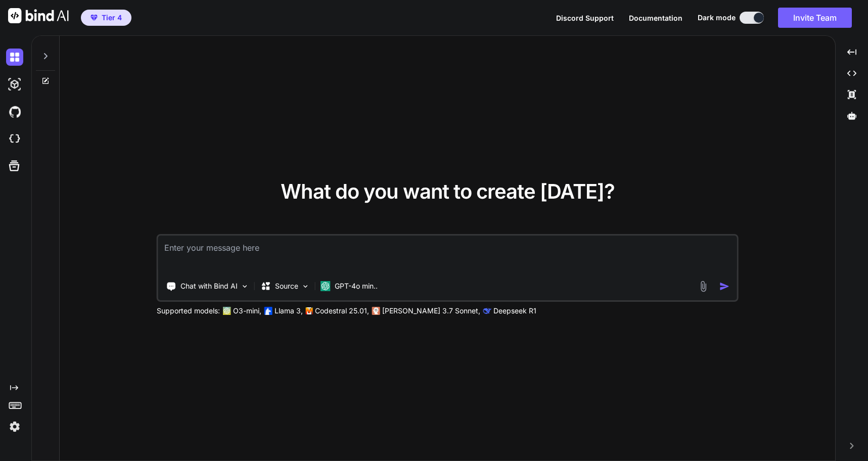 This screenshot has width=868, height=461. I want to click on button: Discord Support, so click(585, 18).